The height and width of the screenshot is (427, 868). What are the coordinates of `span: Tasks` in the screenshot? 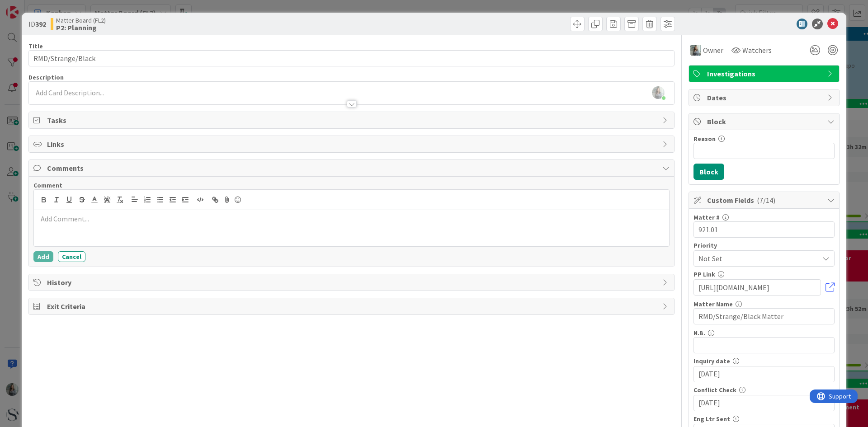 It's located at (352, 120).